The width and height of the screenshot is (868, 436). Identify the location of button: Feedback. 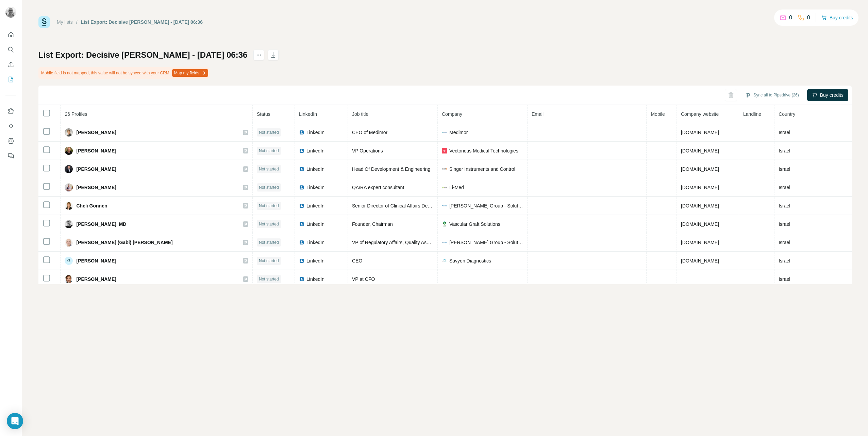
(11, 156).